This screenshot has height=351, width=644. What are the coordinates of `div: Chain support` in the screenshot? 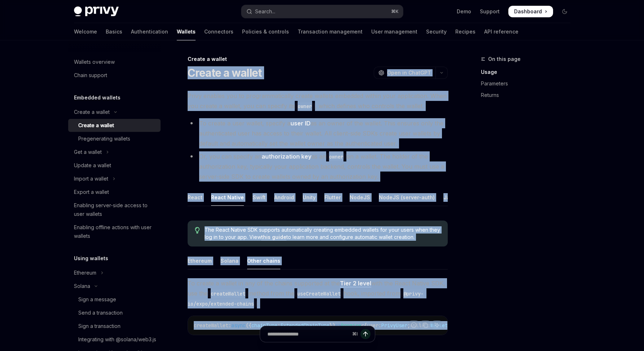 It's located at (91, 75).